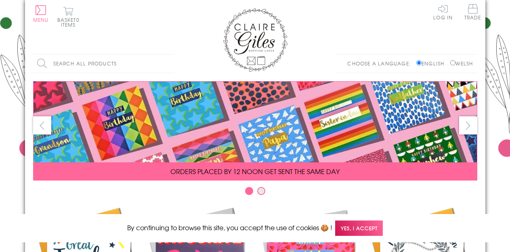 Image resolution: width=510 pixels, height=252 pixels. Describe the element at coordinates (42, 125) in the screenshot. I see `button: prev` at that location.